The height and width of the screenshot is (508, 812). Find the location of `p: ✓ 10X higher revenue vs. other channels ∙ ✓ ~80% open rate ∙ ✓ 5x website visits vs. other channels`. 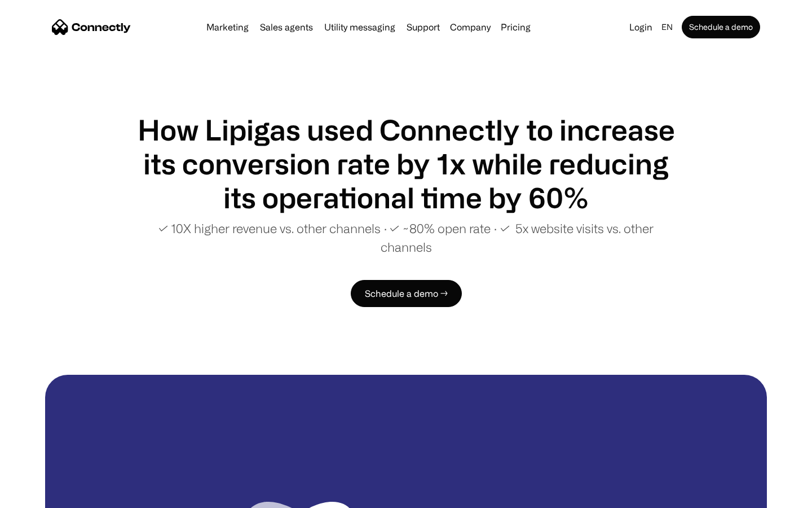

p: ✓ 10X higher revenue vs. other channels ∙ ✓ ~80% open rate ∙ ✓ 5x website visits vs. other channels is located at coordinates (406, 238).